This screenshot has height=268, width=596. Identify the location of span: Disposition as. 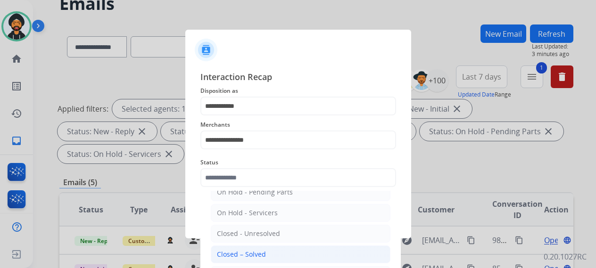
(298, 91).